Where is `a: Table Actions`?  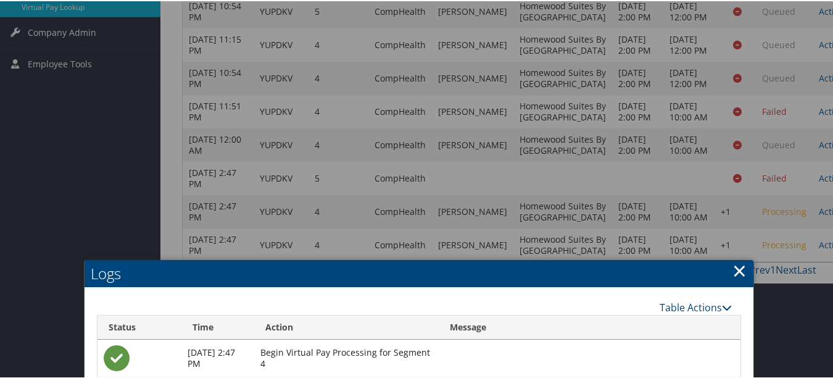
a: Table Actions is located at coordinates (695, 306).